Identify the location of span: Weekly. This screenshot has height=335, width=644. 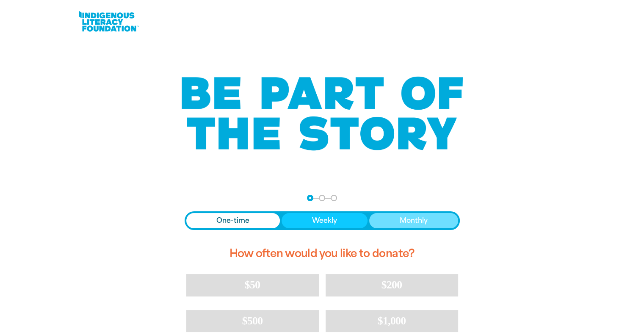
(324, 221).